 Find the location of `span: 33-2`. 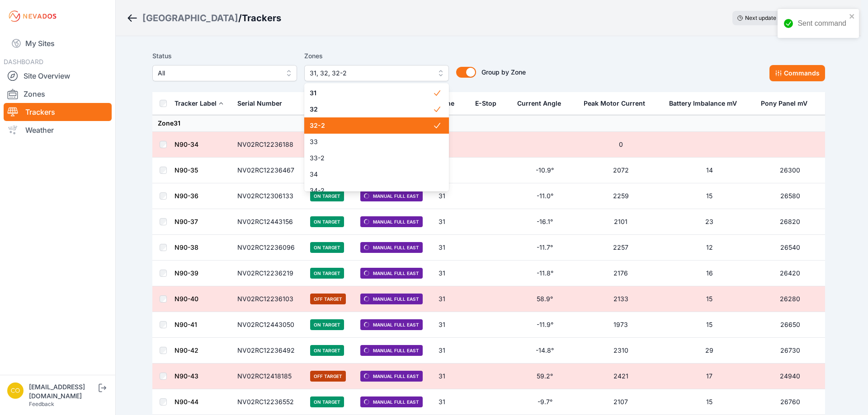

span: 33-2 is located at coordinates (371, 158).